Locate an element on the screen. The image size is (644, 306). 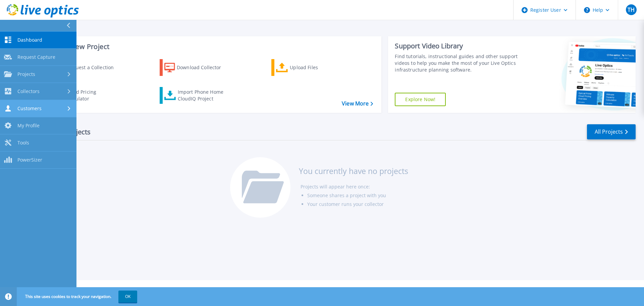
span: This site uses cookies to track your navigation. is located at coordinates (78, 296).